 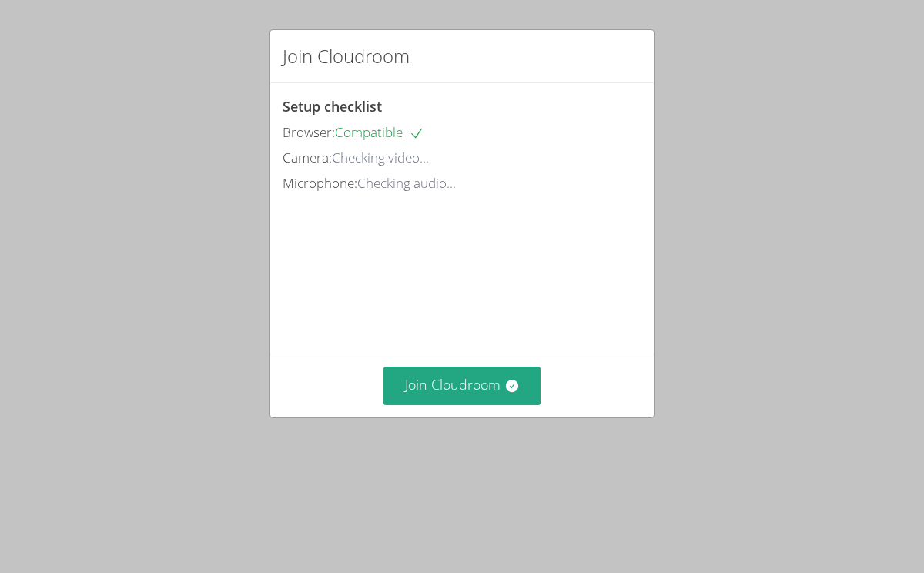 I want to click on span: Checking audio..., so click(x=407, y=182).